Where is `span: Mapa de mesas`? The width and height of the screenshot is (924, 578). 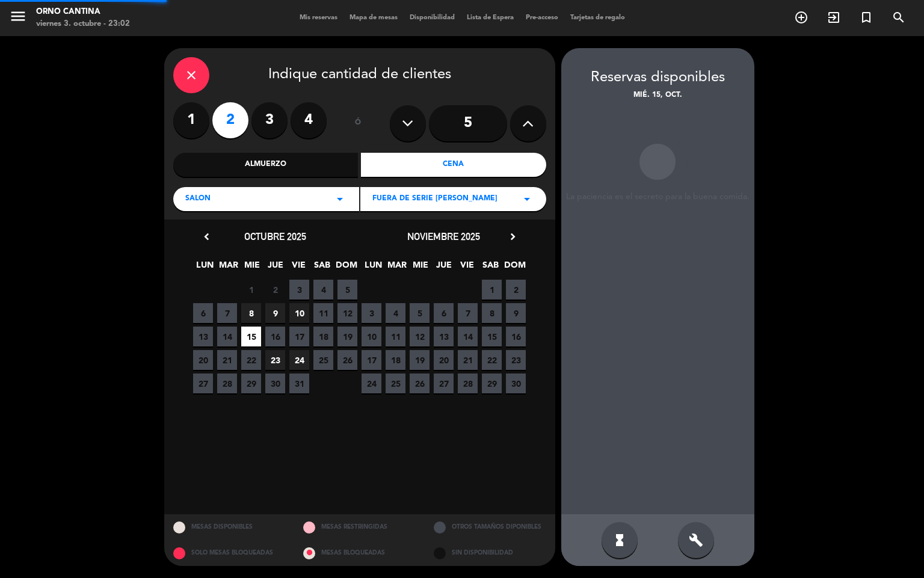 span: Mapa de mesas is located at coordinates (374, 17).